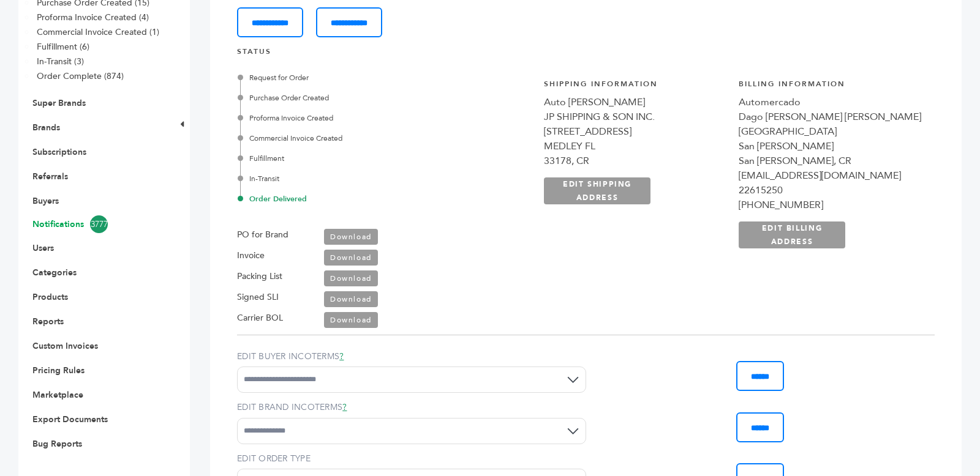 The height and width of the screenshot is (476, 980). What do you see at coordinates (48, 321) in the screenshot?
I see `a: Reports` at bounding box center [48, 321].